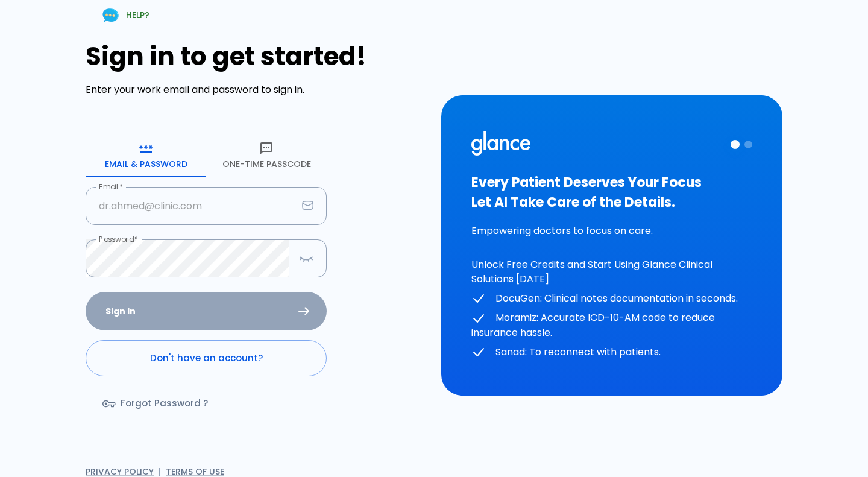 This screenshot has width=868, height=477. Describe the element at coordinates (146, 155) in the screenshot. I see `button: Email & Password` at that location.